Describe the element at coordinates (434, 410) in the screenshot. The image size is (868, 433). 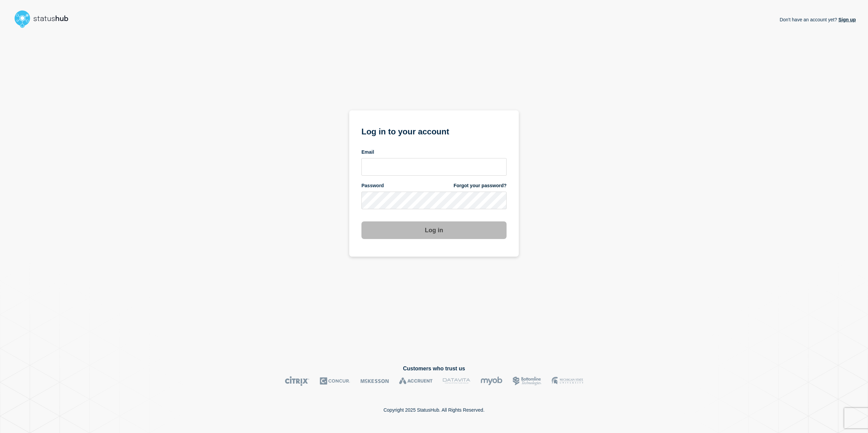
I see `p: Copyright 2025 StatusHub. All Rights Reserved.` at that location.